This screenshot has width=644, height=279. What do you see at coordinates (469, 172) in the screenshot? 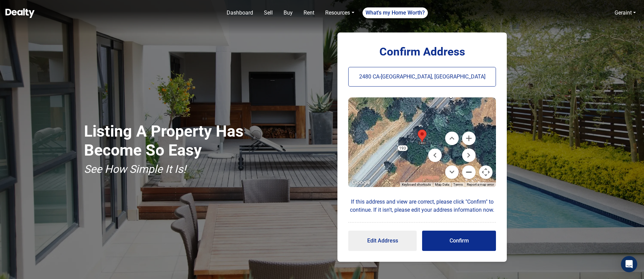
I see `button: Zoom out` at bounding box center [469, 172].